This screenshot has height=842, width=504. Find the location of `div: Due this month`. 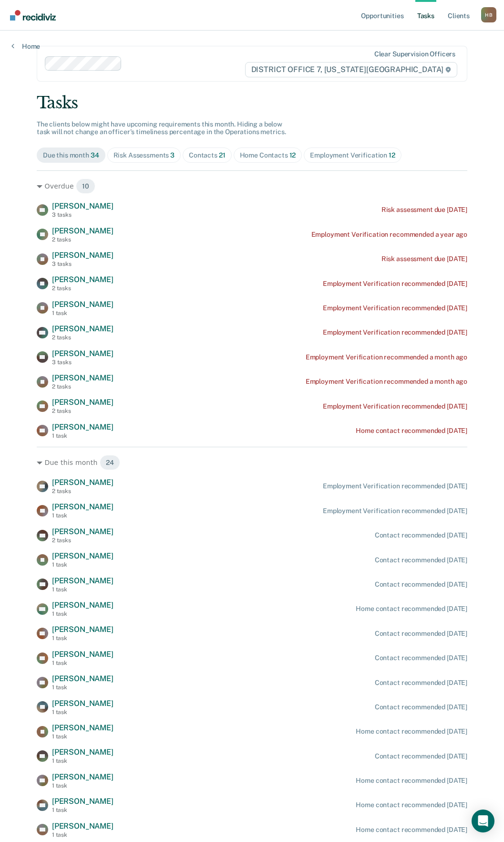

div: Due this month is located at coordinates (71, 155).